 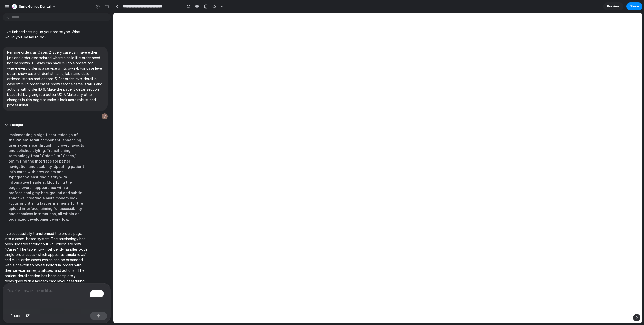 I want to click on p: I've finished setting up your prototype. What would you like me to do?, so click(x=46, y=35).